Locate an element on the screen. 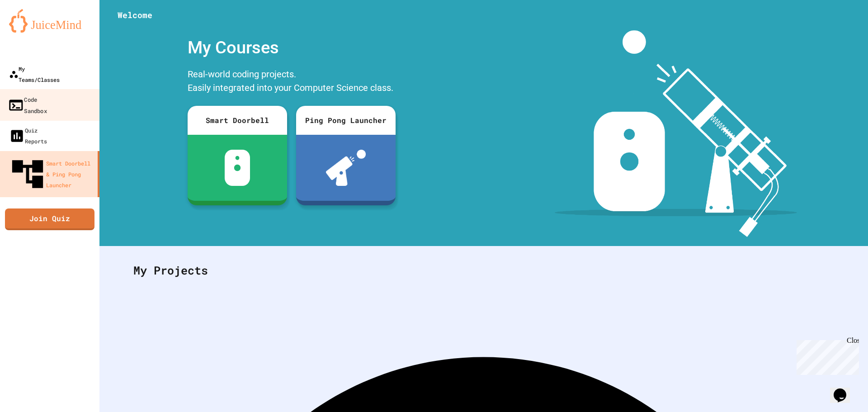  div: Smart Doorbell is located at coordinates (237, 120).